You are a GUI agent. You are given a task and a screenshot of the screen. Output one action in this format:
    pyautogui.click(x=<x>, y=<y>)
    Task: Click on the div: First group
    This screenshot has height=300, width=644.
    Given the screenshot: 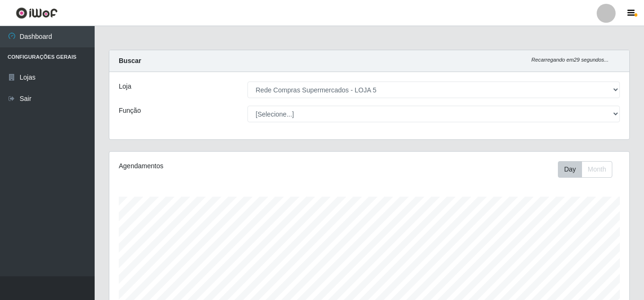 What is the action you would take?
    pyautogui.click(x=585, y=169)
    